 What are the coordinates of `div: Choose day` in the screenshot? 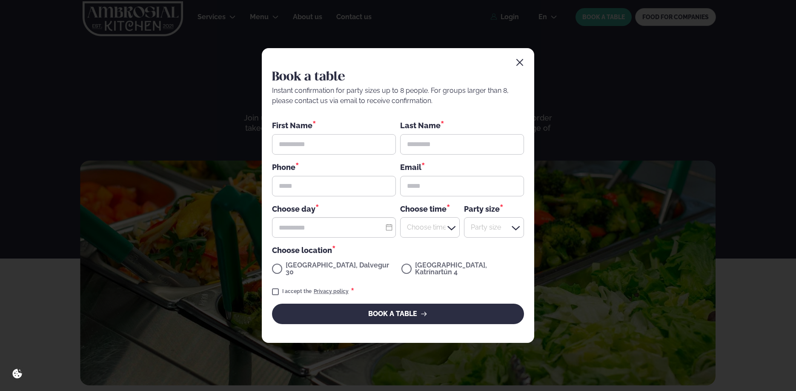 It's located at (334, 208).